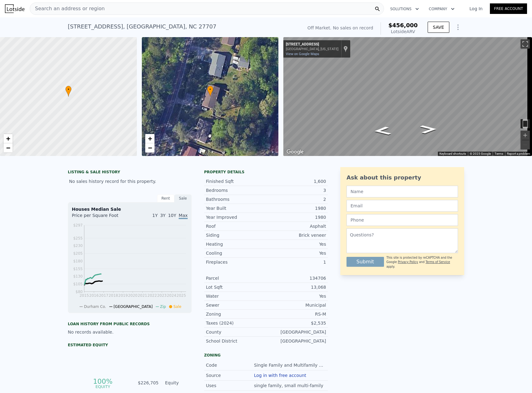 The image size is (532, 393). Describe the element at coordinates (236, 332) in the screenshot. I see `div: County` at that location.